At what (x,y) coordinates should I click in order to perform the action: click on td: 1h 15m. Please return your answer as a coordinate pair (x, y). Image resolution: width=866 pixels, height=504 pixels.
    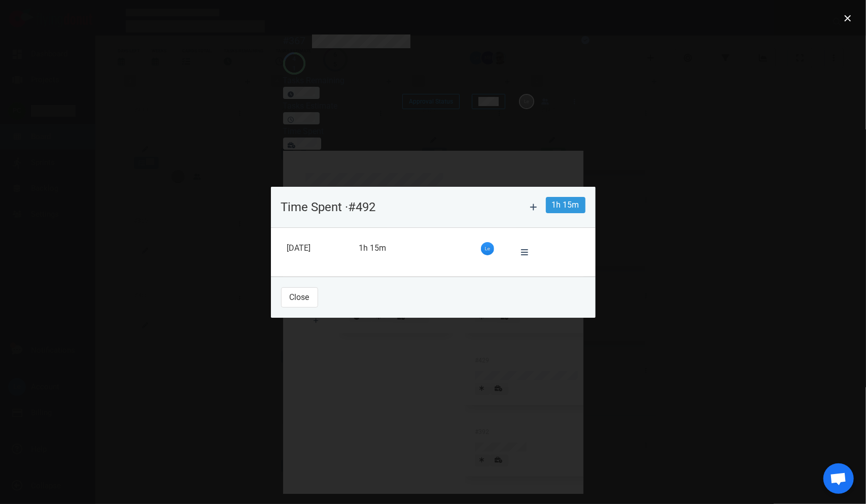
    Looking at the image, I should click on (393, 252).